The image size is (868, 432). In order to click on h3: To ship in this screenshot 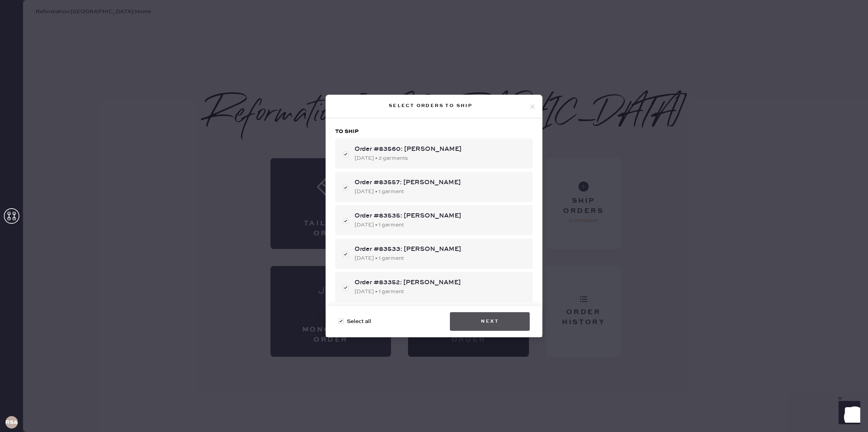, I will do `click(434, 131)`.